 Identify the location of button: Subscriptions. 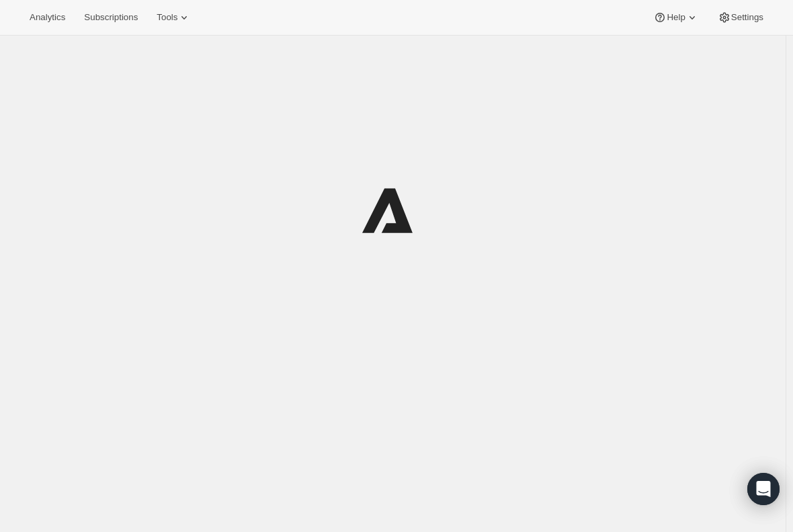
(111, 17).